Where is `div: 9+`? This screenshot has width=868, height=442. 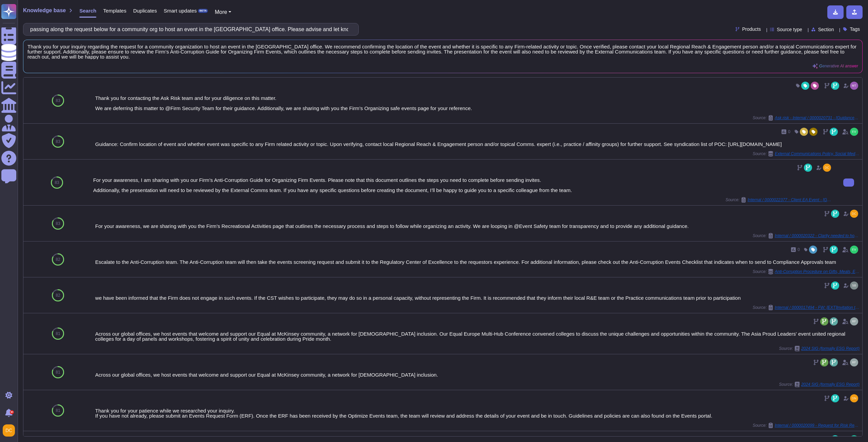 div: 9+ is located at coordinates (12, 412).